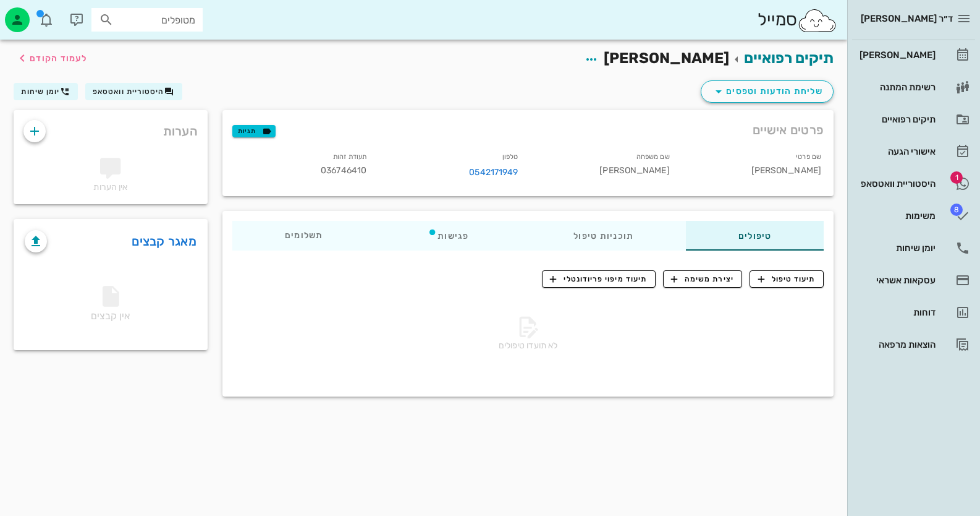  Describe the element at coordinates (599, 279) in the screenshot. I see `span: תיעוד מיפוי פריודונטלי` at that location.